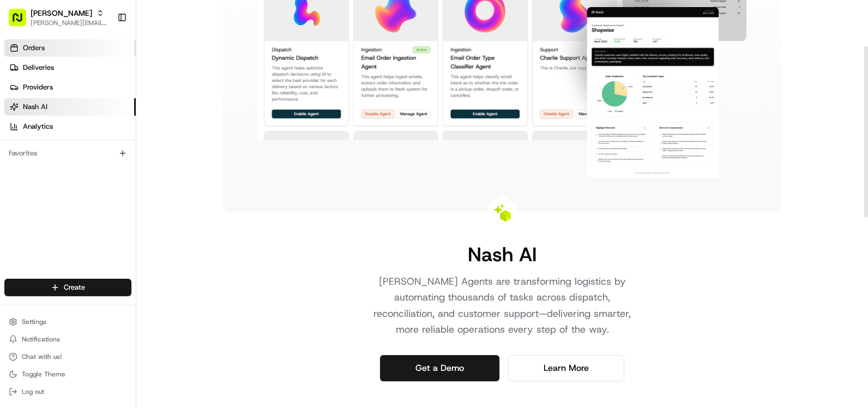 This screenshot has width=868, height=408. What do you see at coordinates (22, 22) in the screenshot?
I see `img: Nash` at bounding box center [22, 22].